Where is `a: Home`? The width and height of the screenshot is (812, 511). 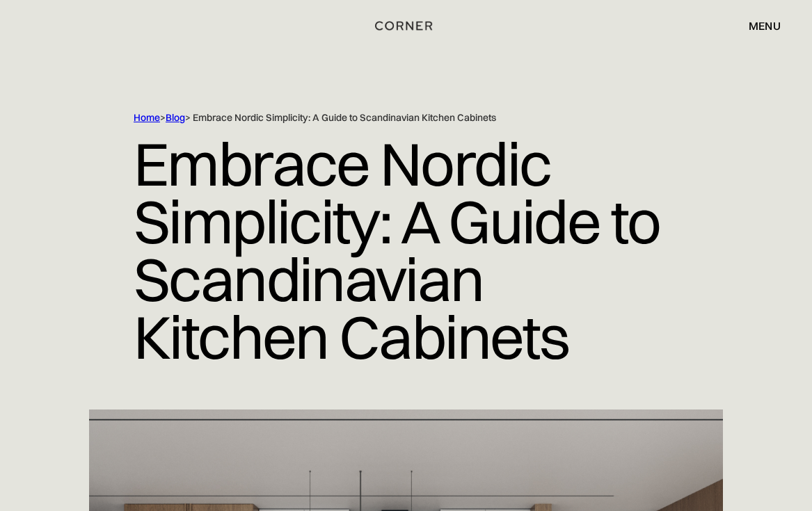 a: Home is located at coordinates (147, 118).